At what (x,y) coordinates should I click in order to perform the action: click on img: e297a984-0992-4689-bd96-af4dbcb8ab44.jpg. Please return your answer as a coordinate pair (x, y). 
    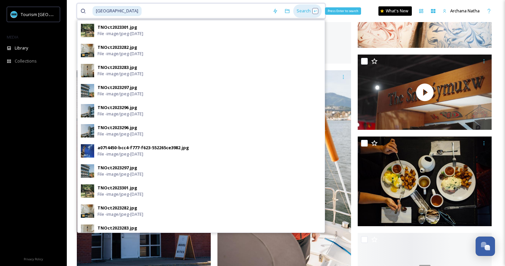
    Looking at the image, I should click on (88, 131).